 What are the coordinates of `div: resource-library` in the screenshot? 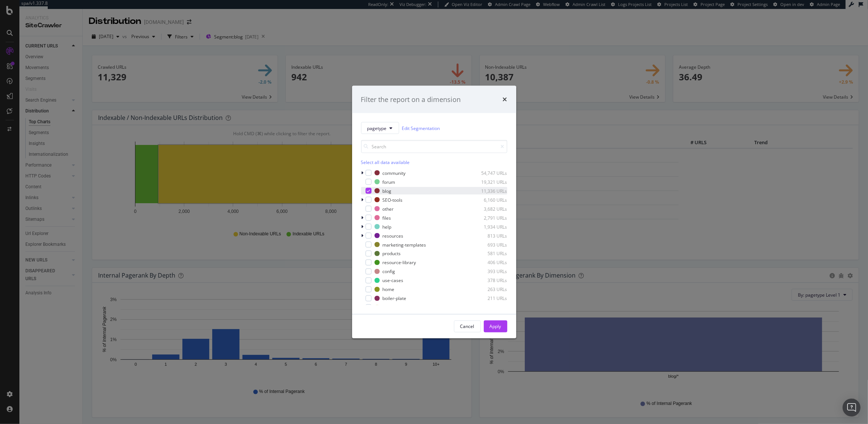 It's located at (400, 262).